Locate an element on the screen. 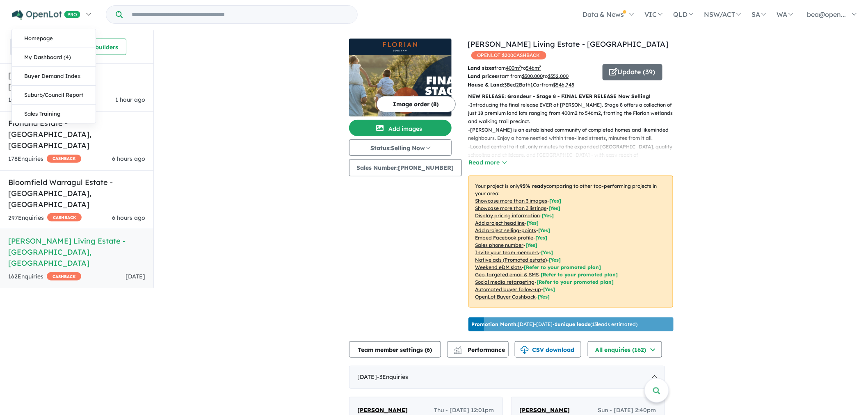  u: Showcase more than 3 images is located at coordinates (512, 201).